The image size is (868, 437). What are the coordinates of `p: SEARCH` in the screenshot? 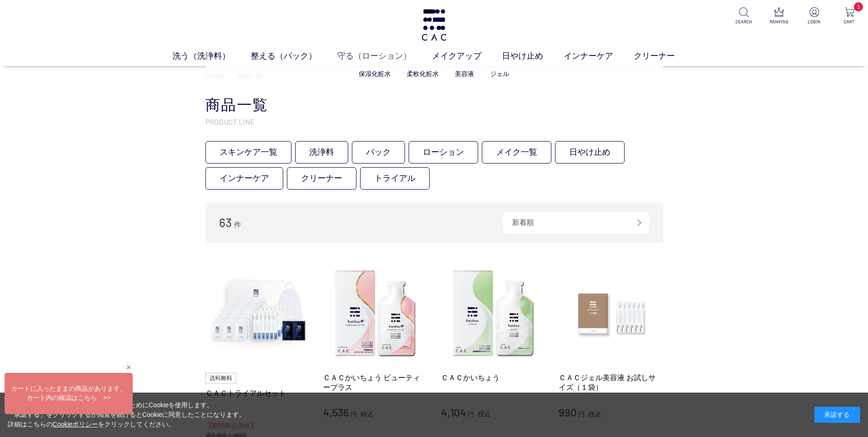 It's located at (744, 21).